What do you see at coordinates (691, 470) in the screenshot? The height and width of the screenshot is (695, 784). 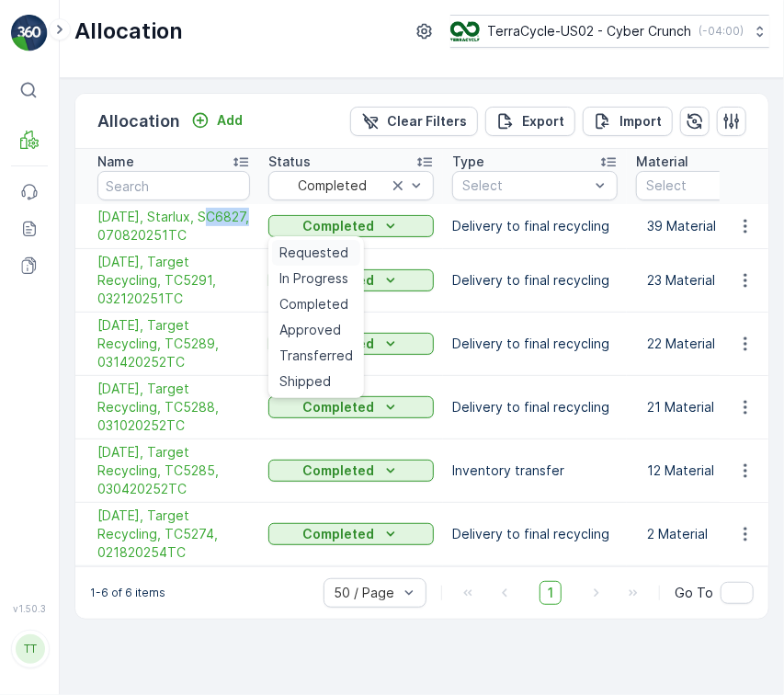 I see `button: 12 Material` at bounding box center [691, 470].